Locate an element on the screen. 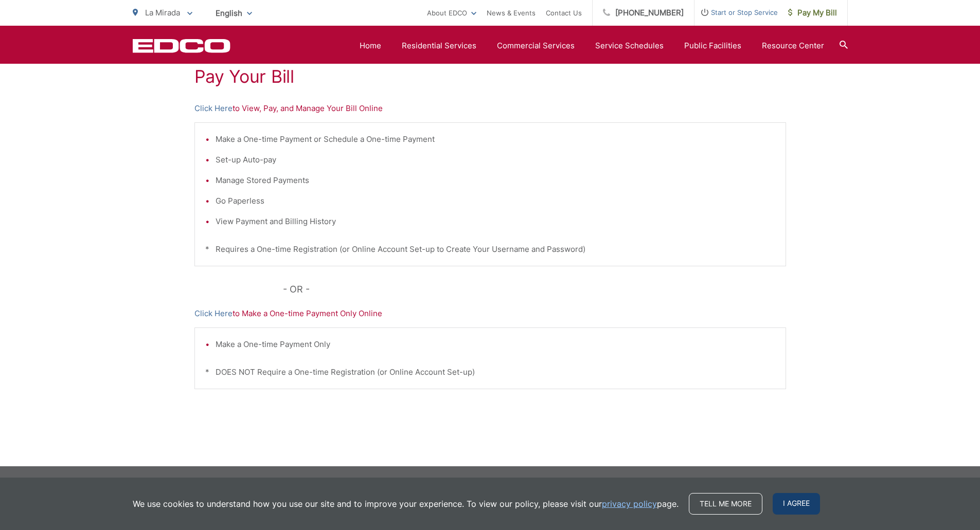  li: Manage Stored Payments is located at coordinates (496, 181).